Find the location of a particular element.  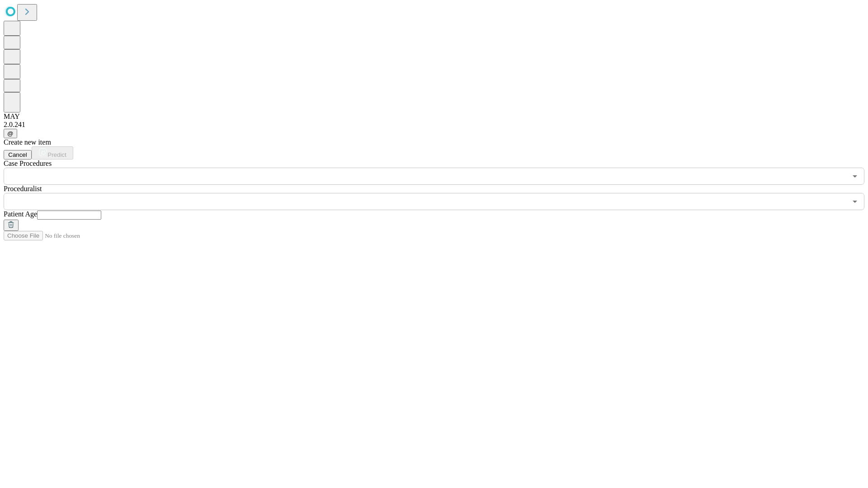

div: MAY is located at coordinates (434, 116).